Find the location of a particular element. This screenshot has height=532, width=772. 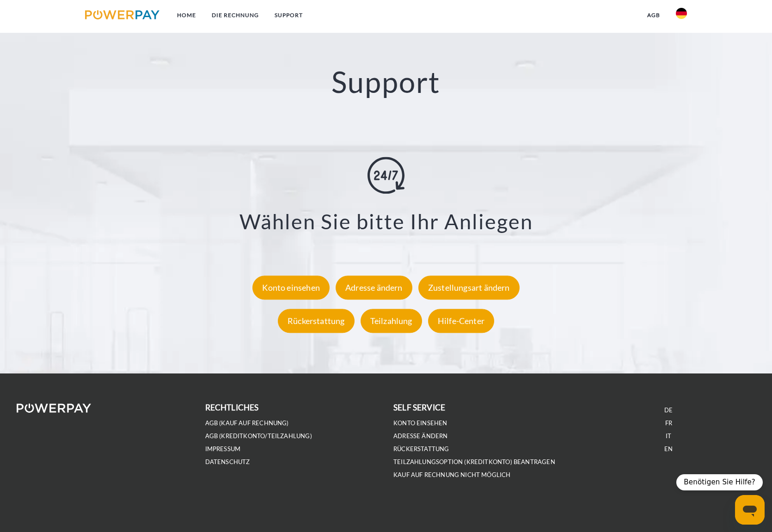

h3: Wählen Sie bitte Ihr Anliegen is located at coordinates (386, 222).